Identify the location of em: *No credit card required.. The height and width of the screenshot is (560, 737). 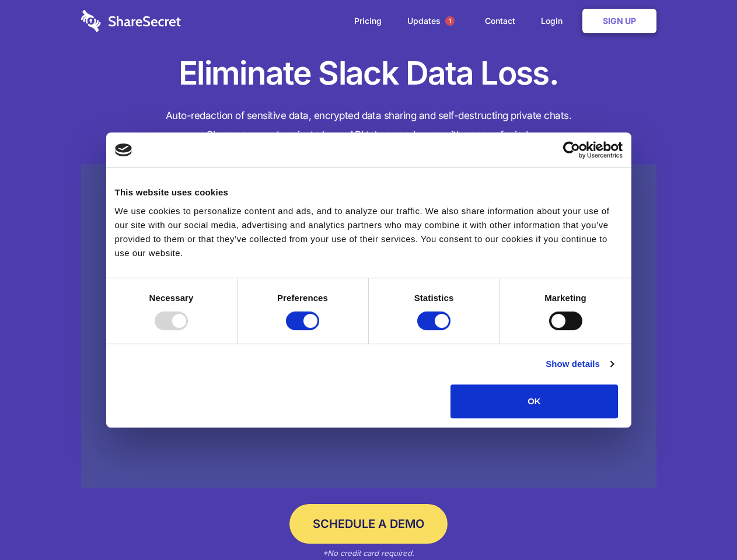
(368, 553).